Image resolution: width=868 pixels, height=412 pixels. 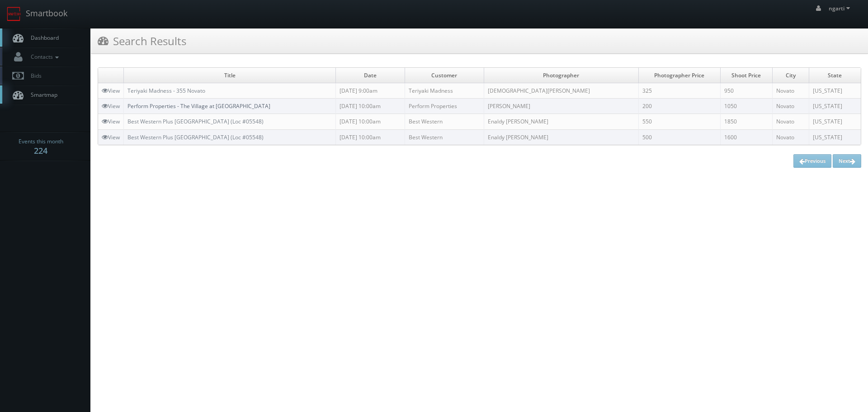 What do you see at coordinates (680, 137) in the screenshot?
I see `td: 500` at bounding box center [680, 137].